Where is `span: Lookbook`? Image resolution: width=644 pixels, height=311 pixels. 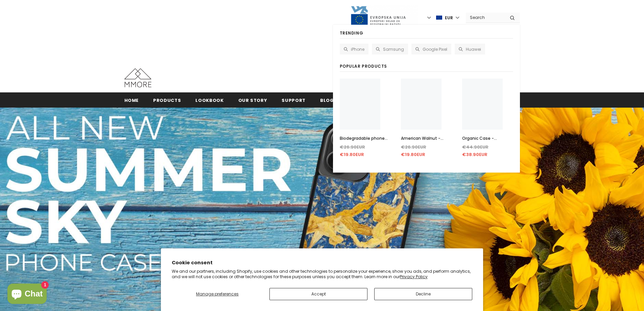
span: Lookbook is located at coordinates (209, 100).